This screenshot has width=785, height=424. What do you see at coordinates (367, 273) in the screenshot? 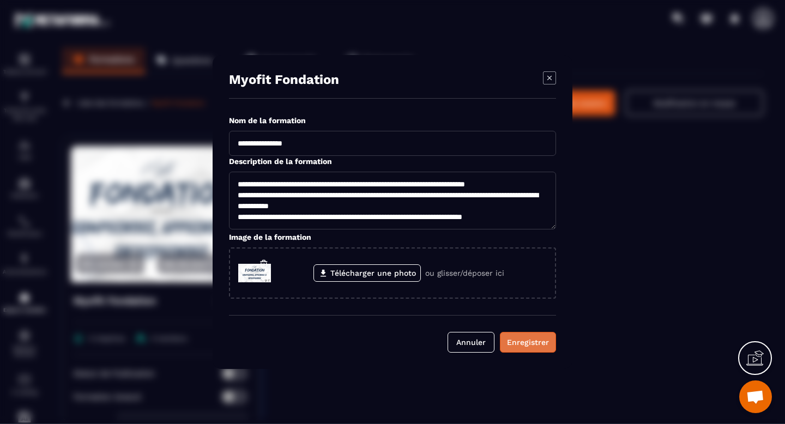
I see `label: Télécharger une photo` at bounding box center [367, 273].